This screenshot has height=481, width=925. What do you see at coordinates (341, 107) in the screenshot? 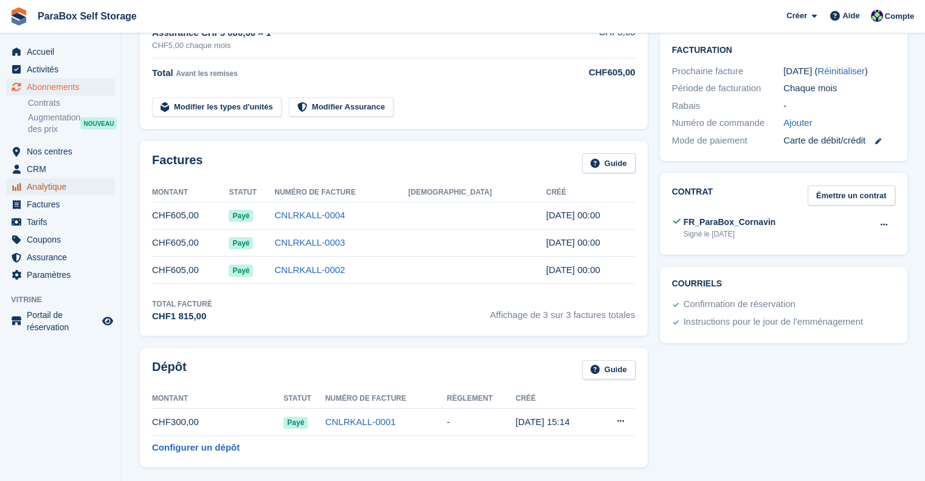
I see `a: Modifier Assurance` at bounding box center [341, 107].